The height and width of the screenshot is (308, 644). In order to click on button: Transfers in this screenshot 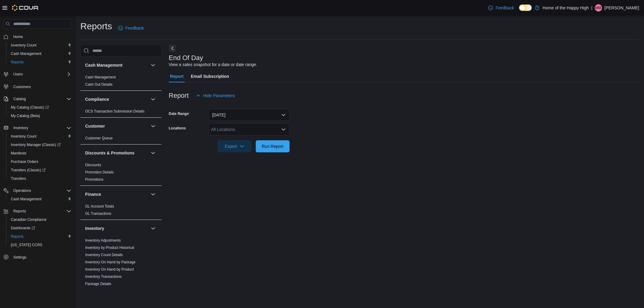, I will do `click(40, 178)`.